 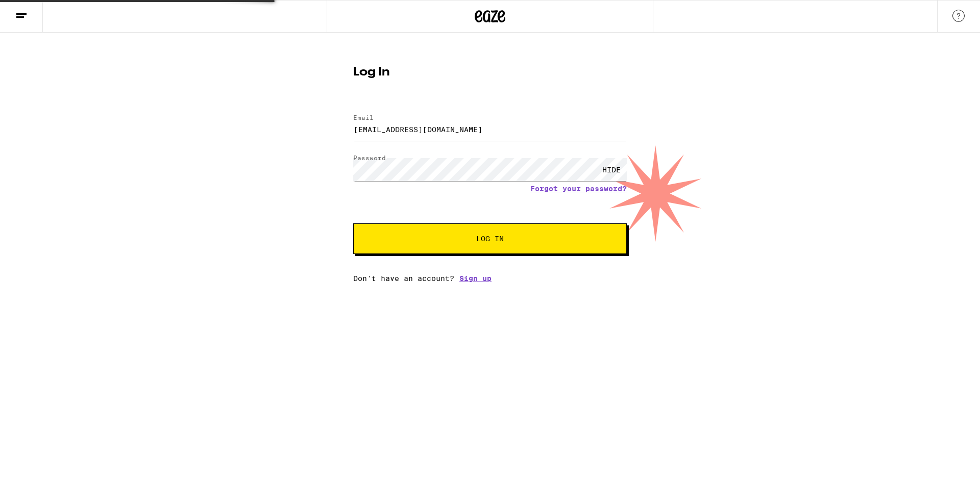 What do you see at coordinates (490, 278) in the screenshot?
I see `div: Don't have an account?` at bounding box center [490, 278].